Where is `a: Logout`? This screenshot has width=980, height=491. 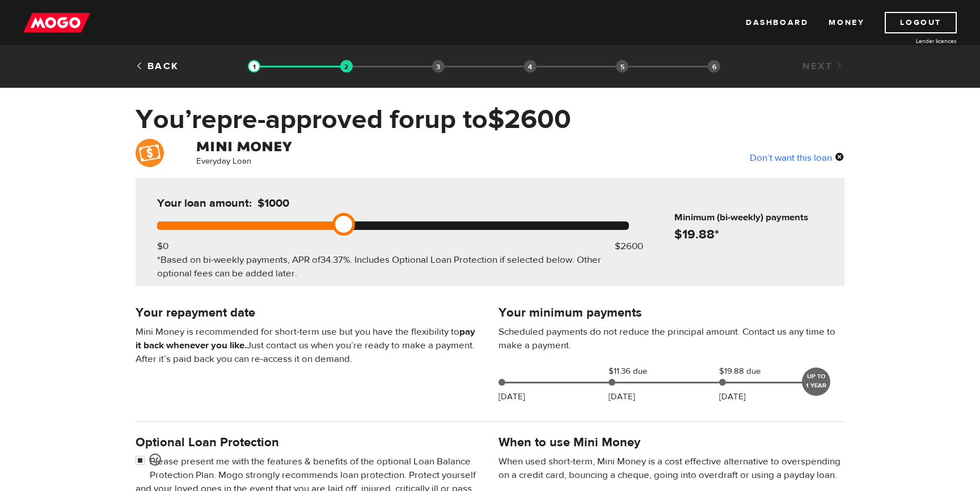 a: Logout is located at coordinates (921, 23).